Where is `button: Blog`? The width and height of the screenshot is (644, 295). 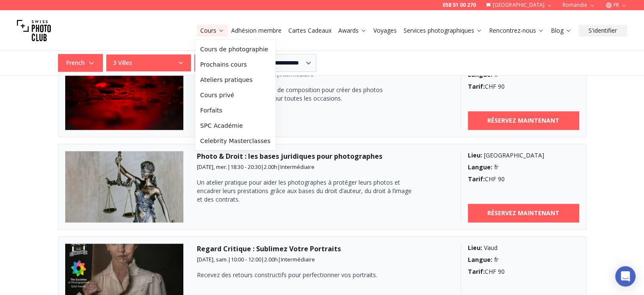 button: Blog is located at coordinates (562, 31).